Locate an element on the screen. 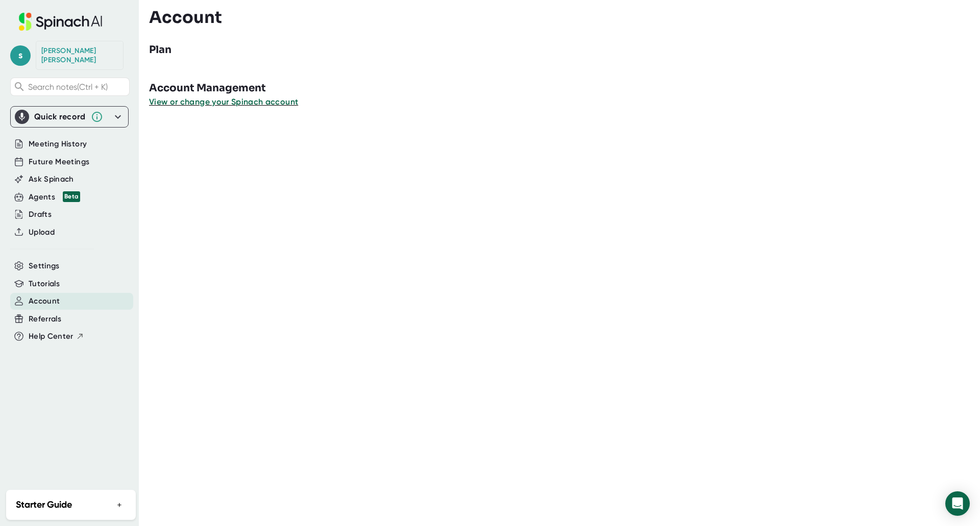  span: Referrals is located at coordinates (45, 319).